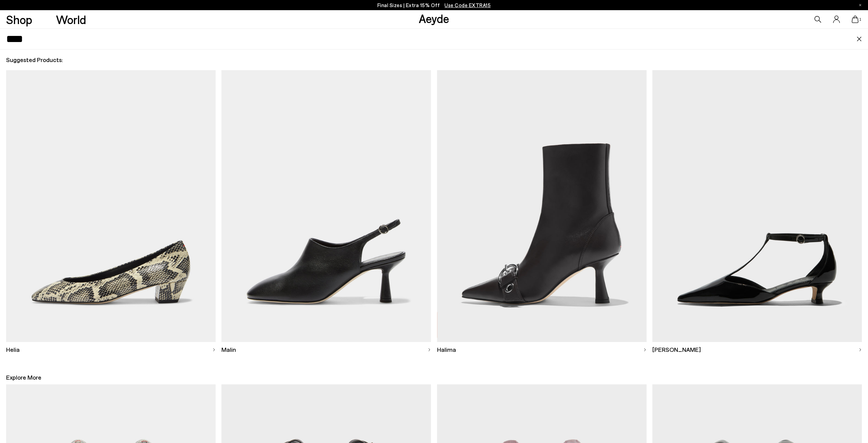  What do you see at coordinates (468, 5) in the screenshot?
I see `span: Navigate to /collections/ss25-final-sizes` at bounding box center [468, 5].